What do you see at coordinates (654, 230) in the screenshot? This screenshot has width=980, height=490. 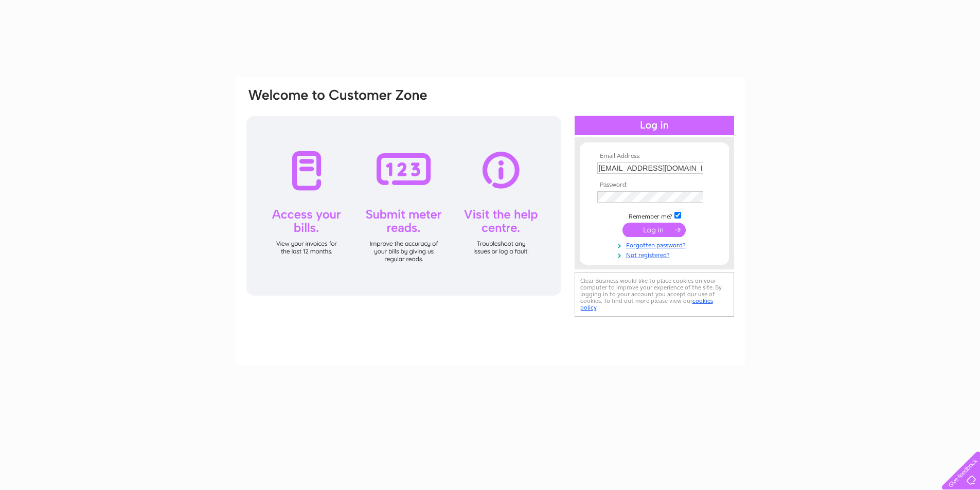 I see `input: Submit` at bounding box center [654, 230].